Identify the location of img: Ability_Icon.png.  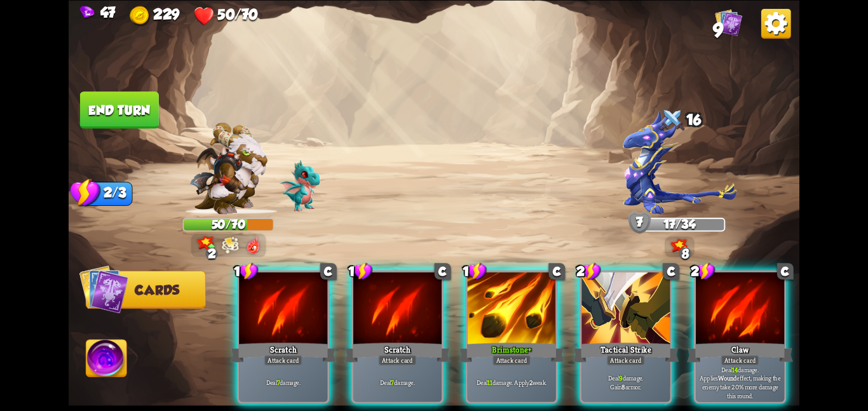
(107, 361).